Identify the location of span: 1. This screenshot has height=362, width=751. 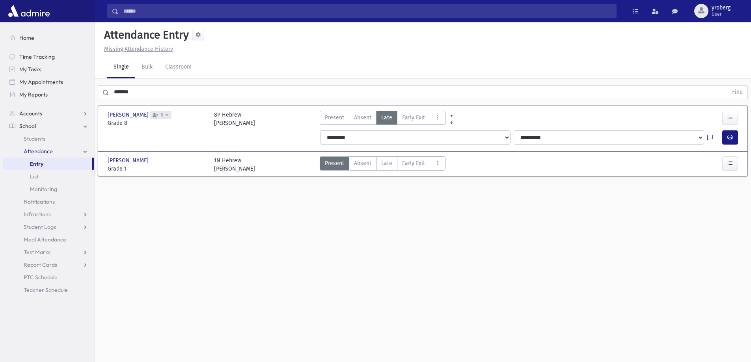
(162, 115).